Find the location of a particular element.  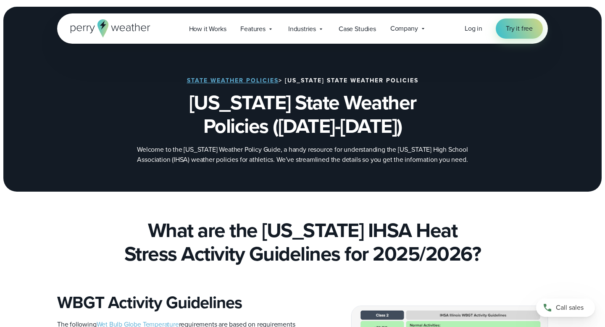

a: How it Works is located at coordinates (208, 29).